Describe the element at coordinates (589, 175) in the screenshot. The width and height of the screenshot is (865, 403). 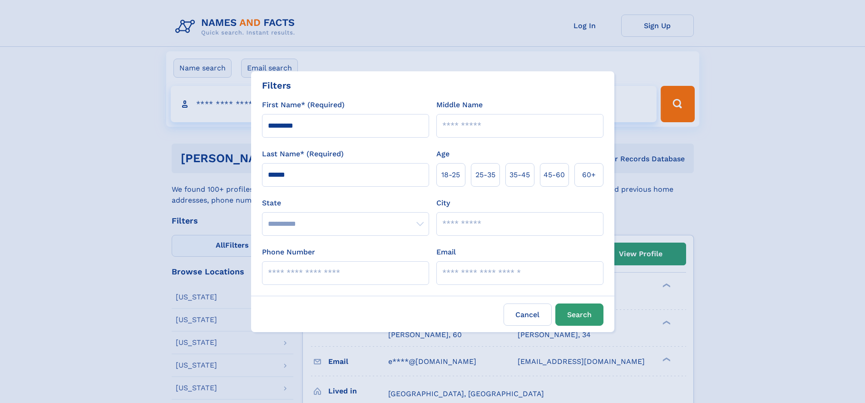
I see `span: 60+` at that location.